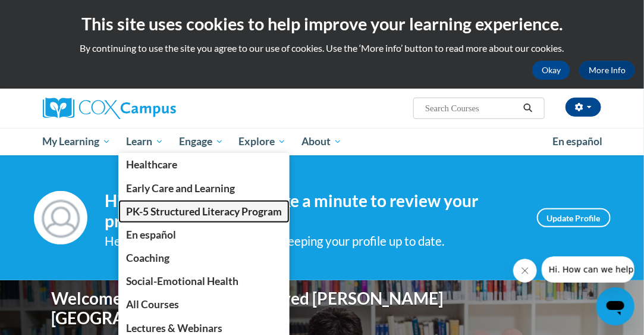 The image size is (644, 335). Describe the element at coordinates (145, 142) in the screenshot. I see `a: Learn` at that location.